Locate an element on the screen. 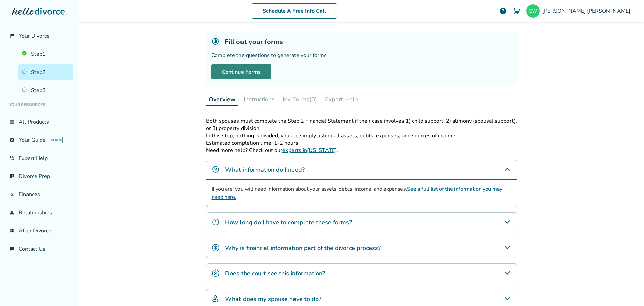 This screenshot has width=644, height=306. h4: What information do I need? is located at coordinates (264, 169).